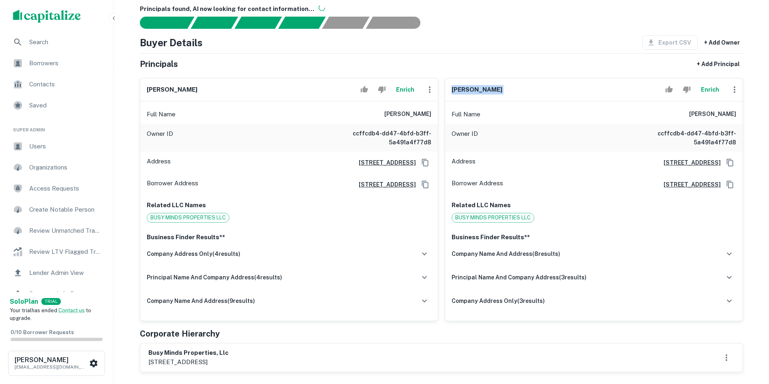 The image size is (769, 384). What do you see at coordinates (56, 84) in the screenshot?
I see `div: Contacts` at bounding box center [56, 84].